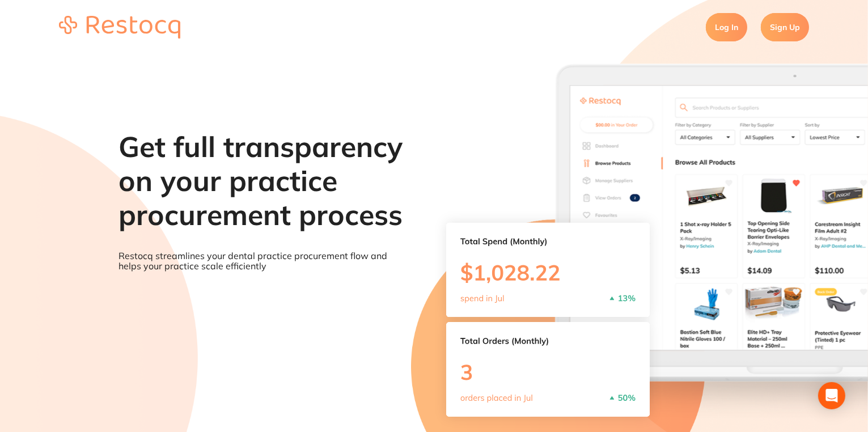  What do you see at coordinates (261, 260) in the screenshot?
I see `p: Restocq streamlines your dental practice procurement flow and helps your practice scale efficiently` at bounding box center [261, 260].